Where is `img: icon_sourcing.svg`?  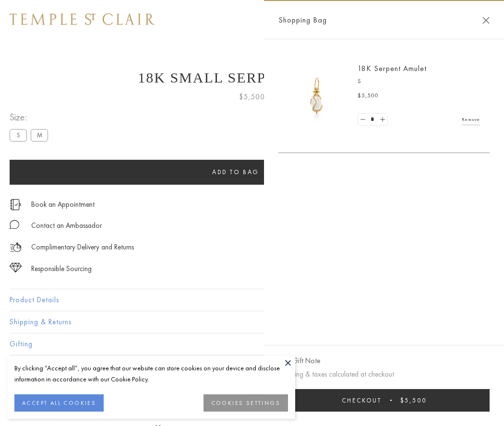
img: icon_sourcing.svg is located at coordinates (15, 268).